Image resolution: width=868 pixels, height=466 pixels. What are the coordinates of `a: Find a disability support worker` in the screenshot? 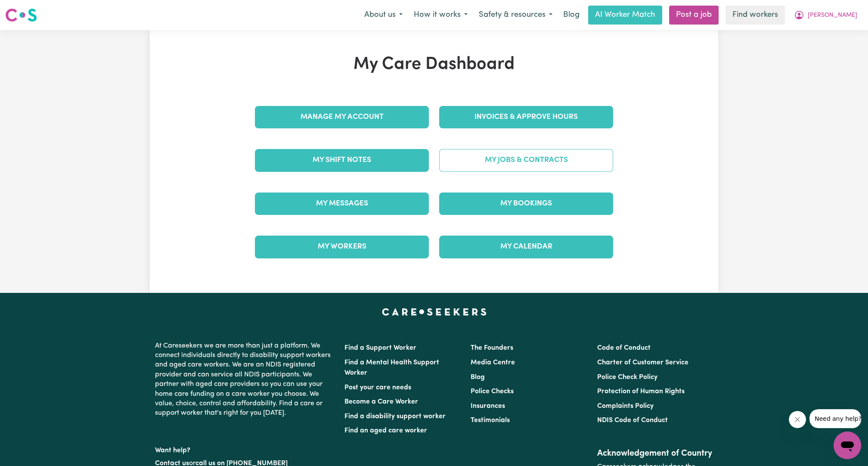 It's located at (395, 417).